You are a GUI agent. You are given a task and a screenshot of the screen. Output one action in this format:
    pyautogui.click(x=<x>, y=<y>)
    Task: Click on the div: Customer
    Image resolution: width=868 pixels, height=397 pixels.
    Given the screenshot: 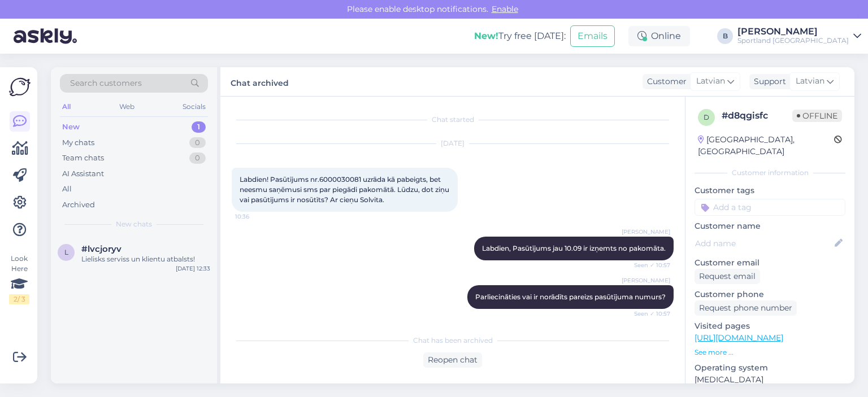 What is the action you would take?
    pyautogui.click(x=665, y=81)
    